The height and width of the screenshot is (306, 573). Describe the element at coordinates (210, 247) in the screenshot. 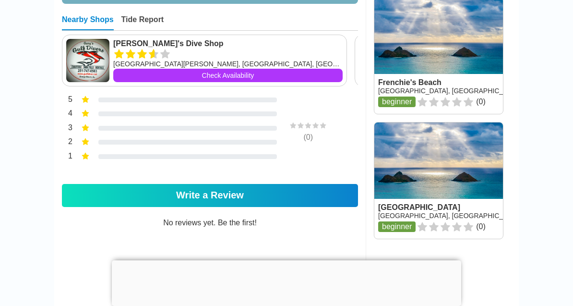

I see `div: No reviews yet. Be the first!` at that location.